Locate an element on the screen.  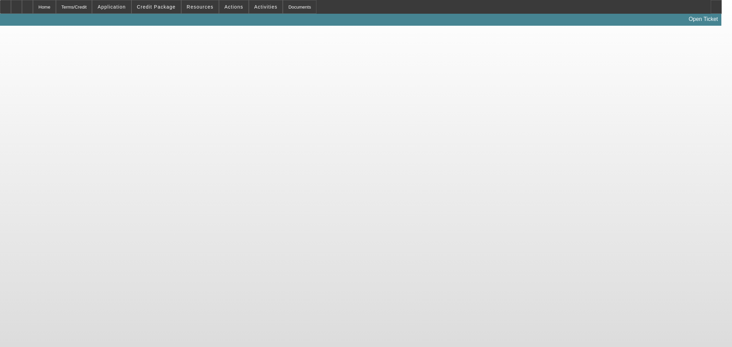
button: Application is located at coordinates (111, 7).